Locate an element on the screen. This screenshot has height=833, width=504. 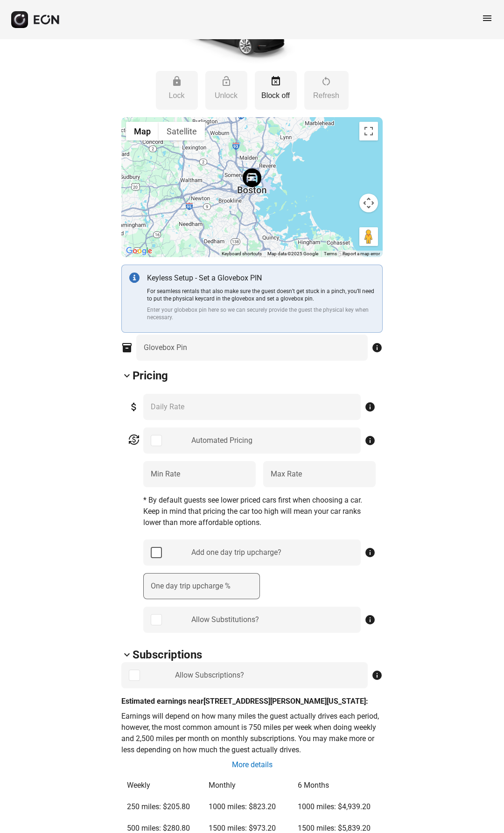
p: Earnings will depend on how many miles the guest actually drives each period, however, the most c... is located at coordinates (252, 734).